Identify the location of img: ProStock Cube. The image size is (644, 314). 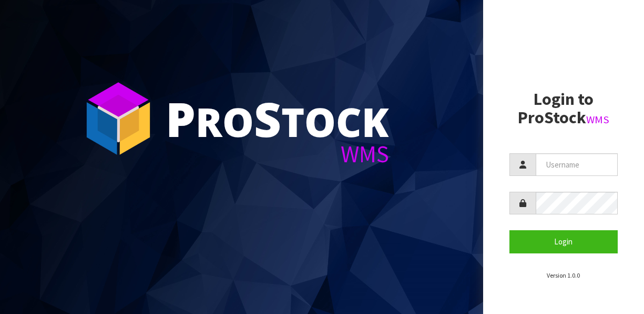
(118, 118).